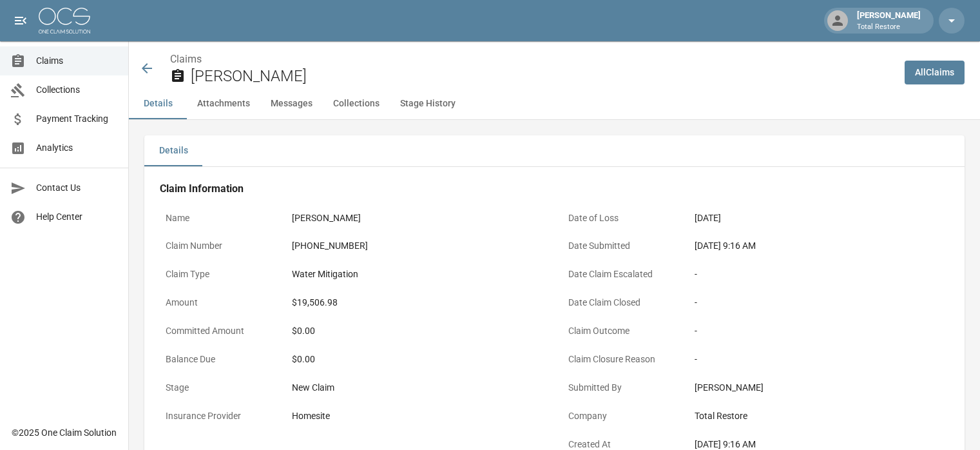  I want to click on h4: Claim Information, so click(554, 189).